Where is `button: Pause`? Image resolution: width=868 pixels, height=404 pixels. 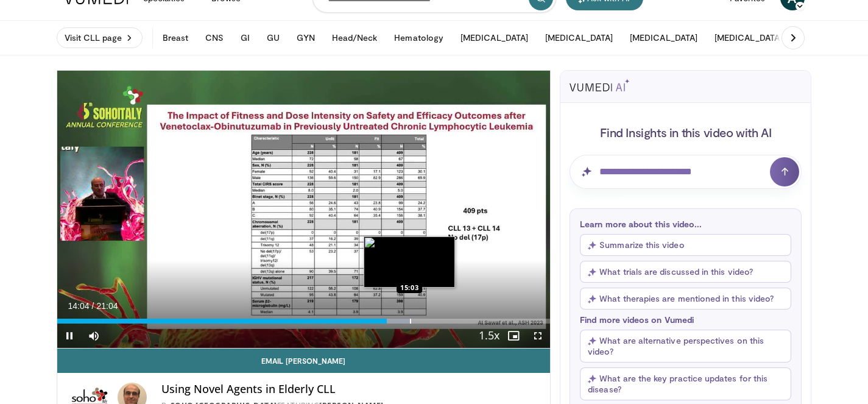 button: Pause is located at coordinates (69, 336).